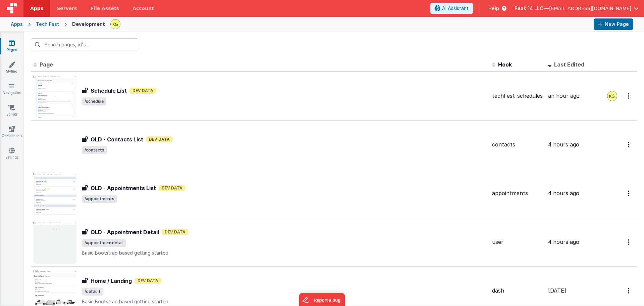  I want to click on input: Search pages, id's ..., so click(84, 45).